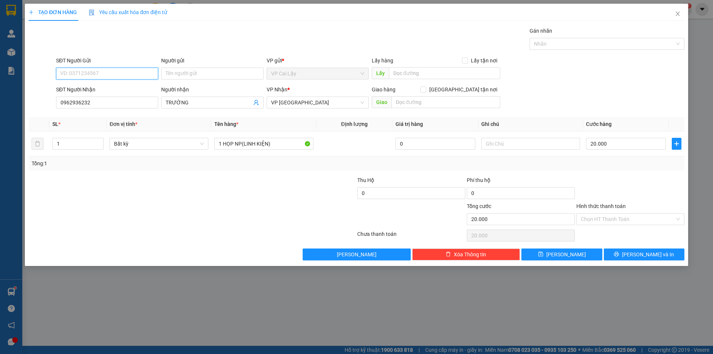  What do you see at coordinates (69, 16) in the screenshot?
I see `div: Hải Duyên` at bounding box center [69, 16].